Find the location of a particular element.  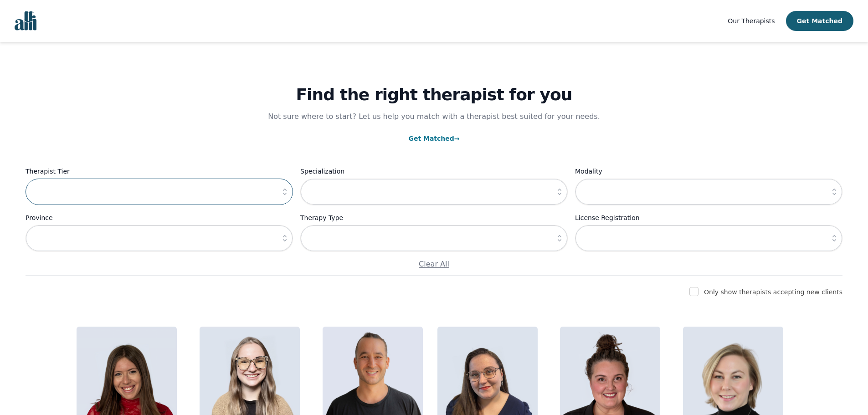

p: Clear All is located at coordinates (434, 264).